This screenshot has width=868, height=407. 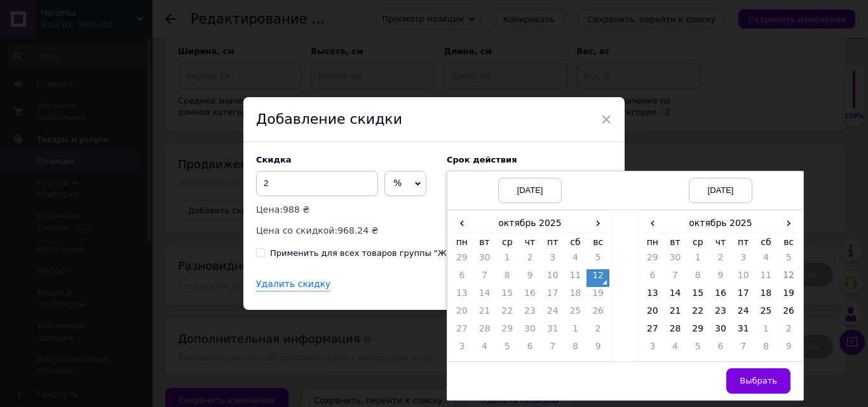 What do you see at coordinates (296, 210) in the screenshot?
I see `span: 988 ₴` at bounding box center [296, 210].